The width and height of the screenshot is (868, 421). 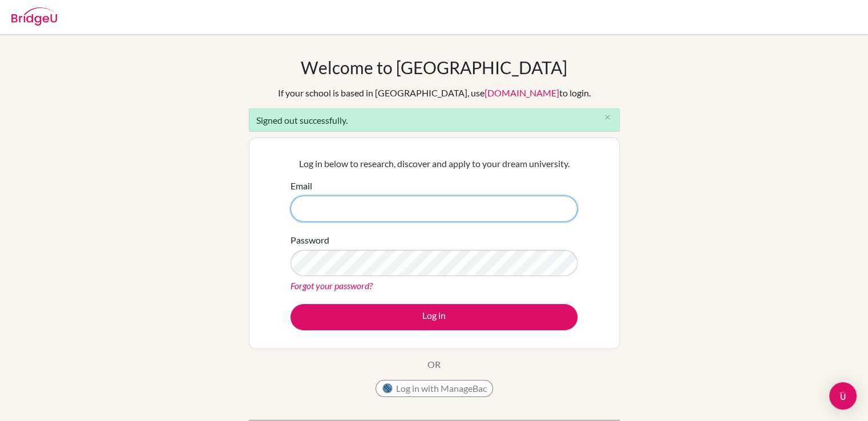 I want to click on a: Forgot your password?, so click(x=332, y=286).